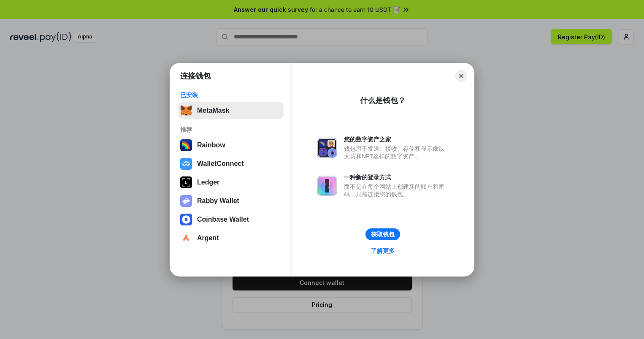 The image size is (644, 339). What do you see at coordinates (396, 190) in the screenshot?
I see `div: 而不是在每个网站上创建新的账户和密码，只需连接您的钱包。` at bounding box center [396, 190].